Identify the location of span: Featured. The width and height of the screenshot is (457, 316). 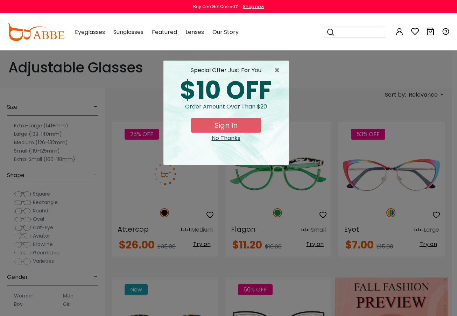
(164, 32).